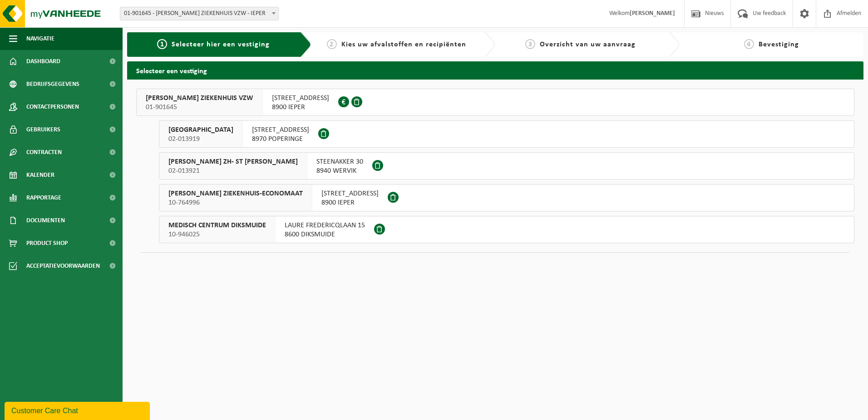 The height and width of the screenshot is (420, 868). Describe the element at coordinates (44, 197) in the screenshot. I see `span: Rapportage` at that location.